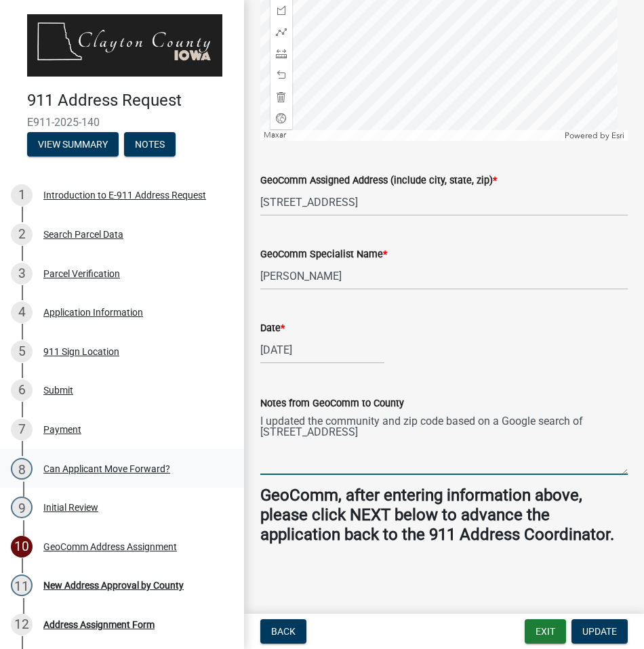  Describe the element at coordinates (21, 586) in the screenshot. I see `div: 11` at that location.